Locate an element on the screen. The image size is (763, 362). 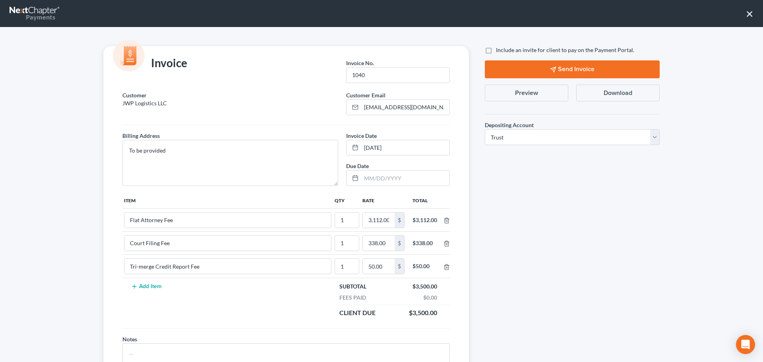
th: Rate is located at coordinates (383, 200).